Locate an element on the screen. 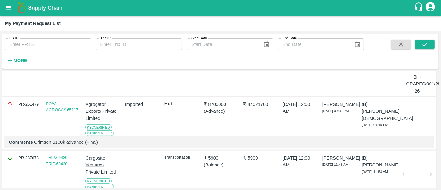 The image size is (441, 190). p: Crimson $100k advance (Final) is located at coordinates (219, 142).